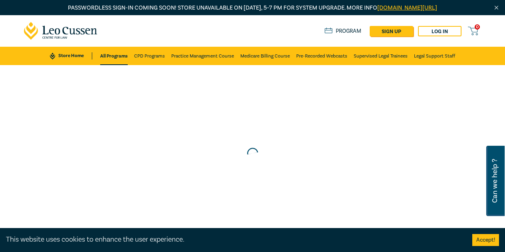  What do you see at coordinates (149, 56) in the screenshot?
I see `a: CPD Programs` at bounding box center [149, 56].